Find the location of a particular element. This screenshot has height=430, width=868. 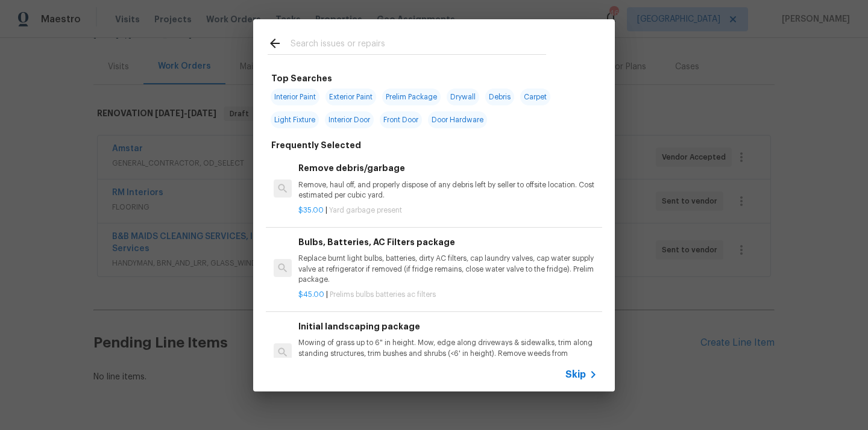

span: Skip is located at coordinates (576, 375).